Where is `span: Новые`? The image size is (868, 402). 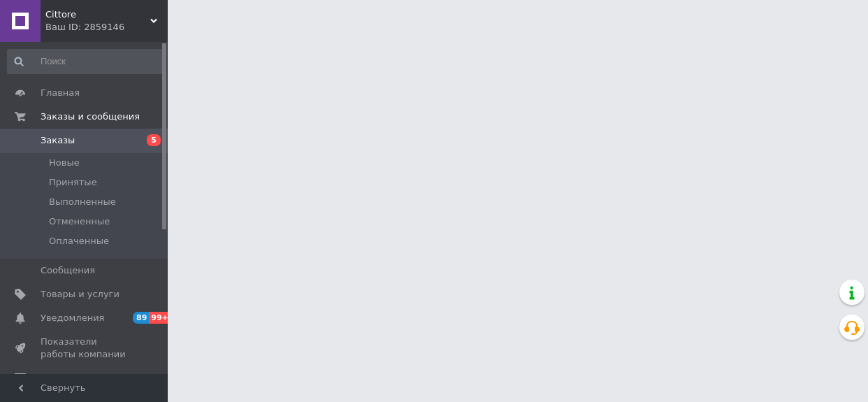 span: Новые is located at coordinates (64, 163).